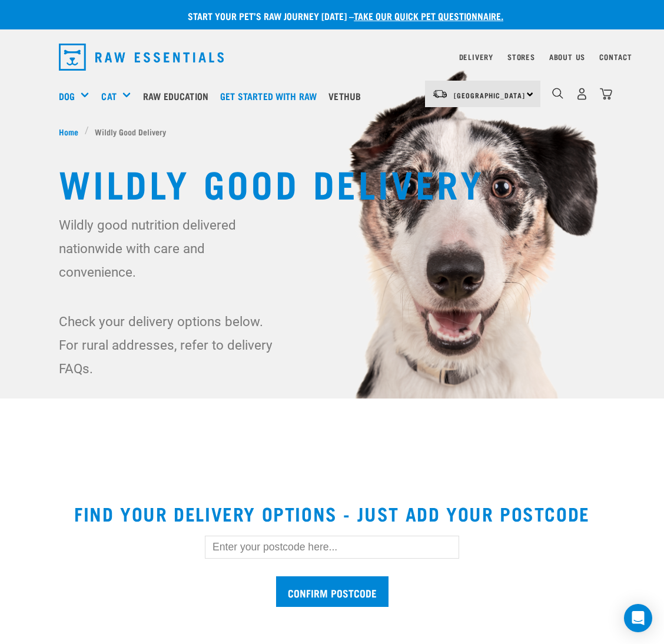 This screenshot has width=664, height=644. Describe the element at coordinates (108, 96) in the screenshot. I see `a: Cat` at that location.